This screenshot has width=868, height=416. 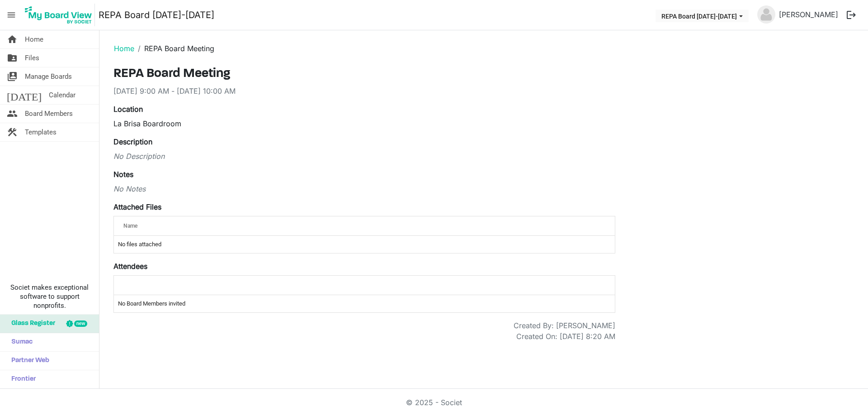 What do you see at coordinates (49, 296) in the screenshot?
I see `span: Societ makes exceptional software to support nonprofits.` at bounding box center [49, 296].